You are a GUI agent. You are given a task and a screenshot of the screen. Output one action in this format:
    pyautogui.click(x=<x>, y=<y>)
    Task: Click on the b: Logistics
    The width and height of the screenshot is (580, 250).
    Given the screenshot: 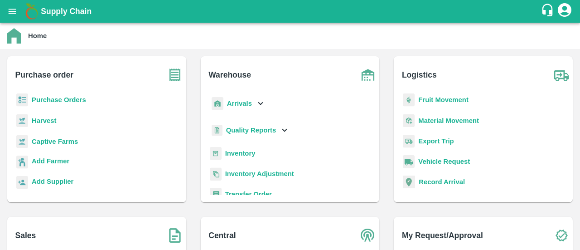 What is the action you would take?
    pyautogui.click(x=419, y=75)
    